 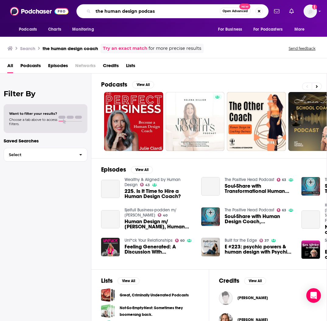 I want to click on img: Feeling Generated: A Discussion With Mallory, Human Design Coach, so click(x=110, y=247).